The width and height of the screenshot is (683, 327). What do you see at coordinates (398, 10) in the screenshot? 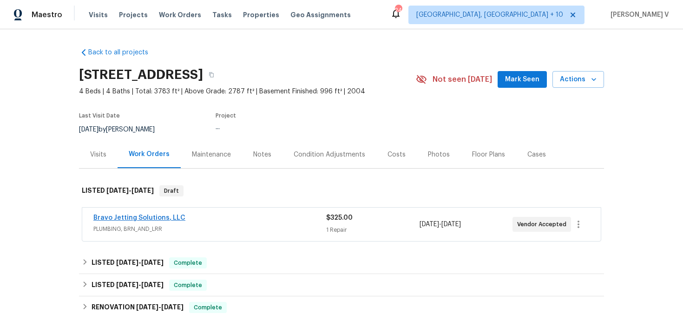
I see `div: 248` at bounding box center [398, 10].